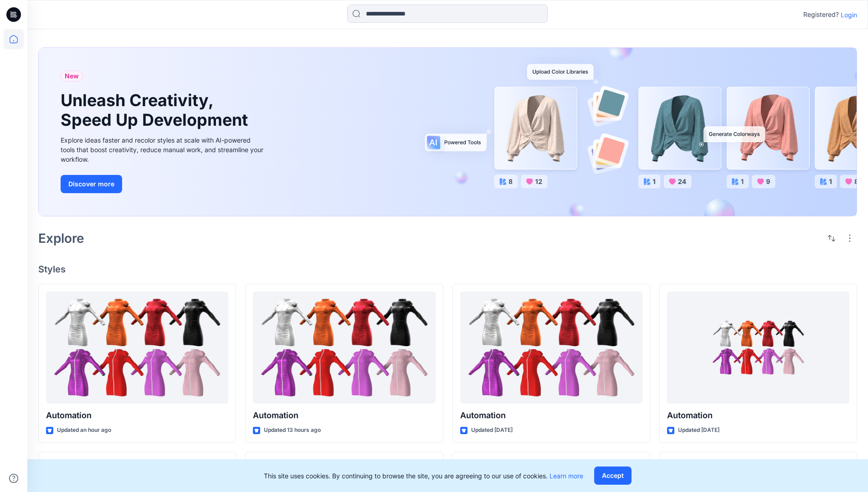 This screenshot has width=868, height=492. I want to click on p: Login, so click(849, 15).